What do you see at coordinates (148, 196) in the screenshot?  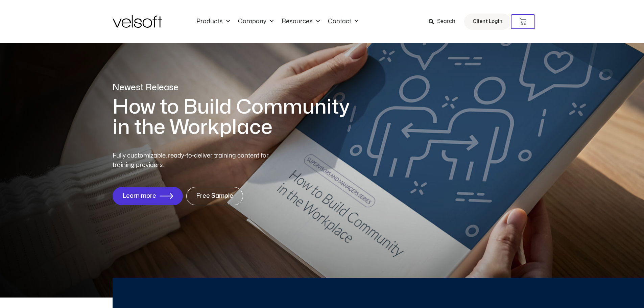 I see `a: Learn more` at bounding box center [148, 196].